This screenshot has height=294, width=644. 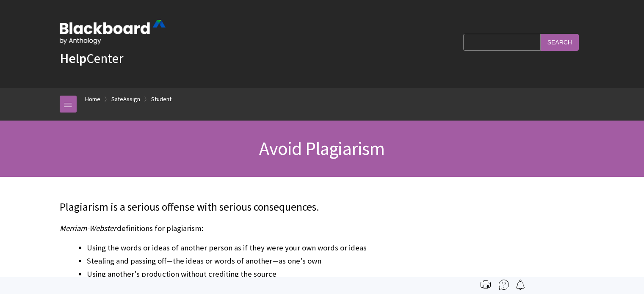 I want to click on a: HelpCenter, so click(x=92, y=58).